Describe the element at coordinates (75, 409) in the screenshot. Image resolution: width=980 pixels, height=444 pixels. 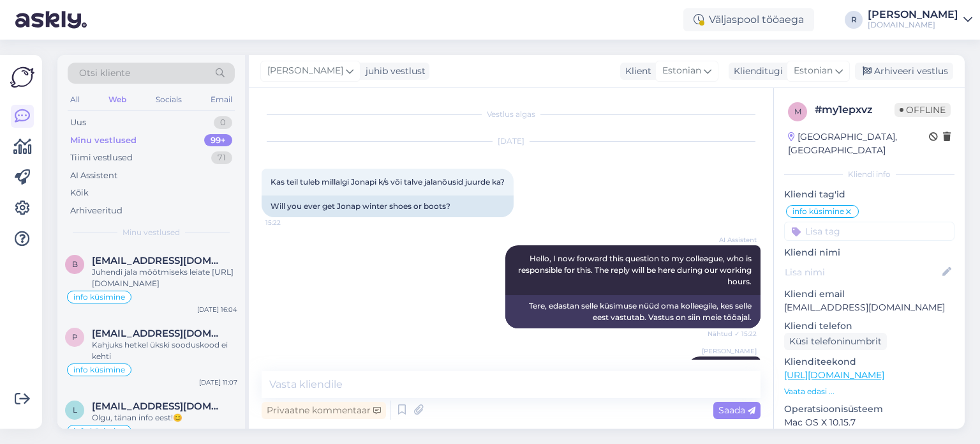
I see `span: l` at that location.